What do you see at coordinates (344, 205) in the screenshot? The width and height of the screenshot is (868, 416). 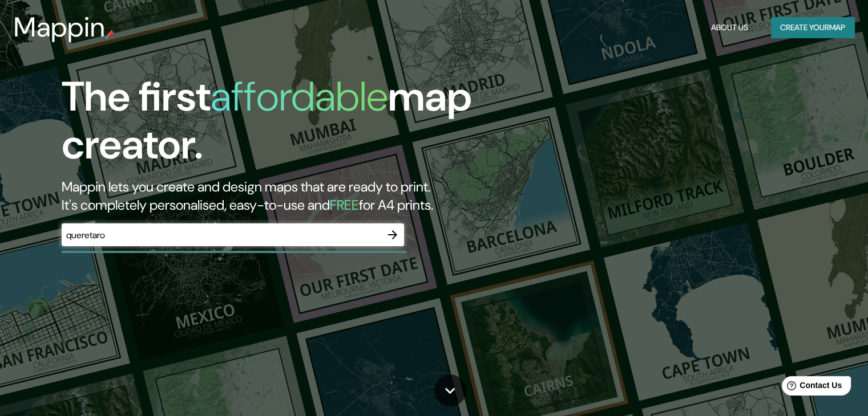 I see `h5: FREE` at bounding box center [344, 205].